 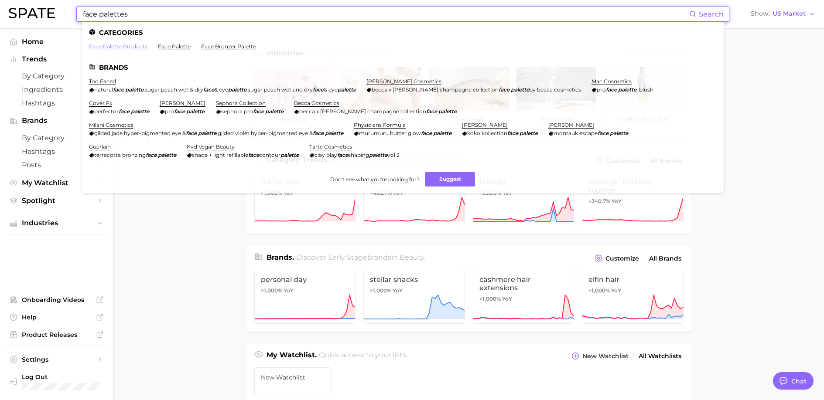 I want to click on a: Log out. Currently logged in with e-mail karolina.bakalarova@hourglasscosmetics.com., so click(x=57, y=382).